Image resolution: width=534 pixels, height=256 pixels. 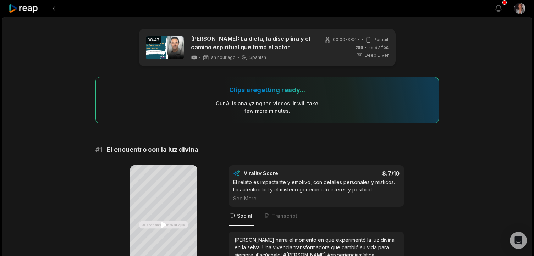 What do you see at coordinates (223, 58) in the screenshot?
I see `span: an hour ago` at bounding box center [223, 58].